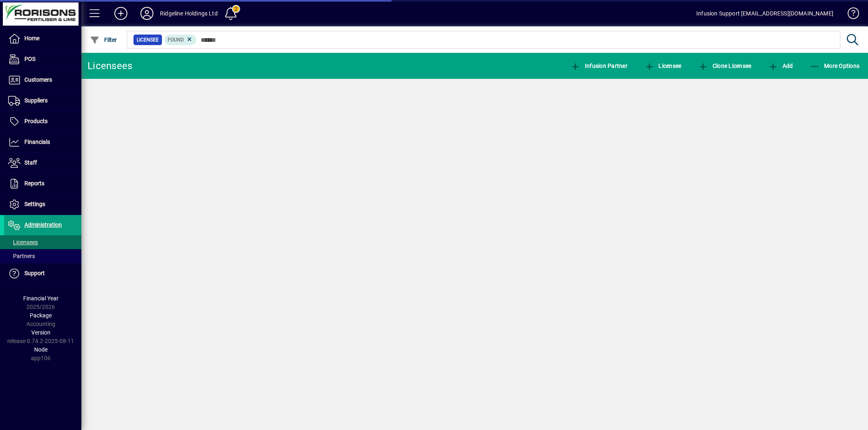  What do you see at coordinates (835, 66) in the screenshot?
I see `button: More Options` at bounding box center [835, 66].